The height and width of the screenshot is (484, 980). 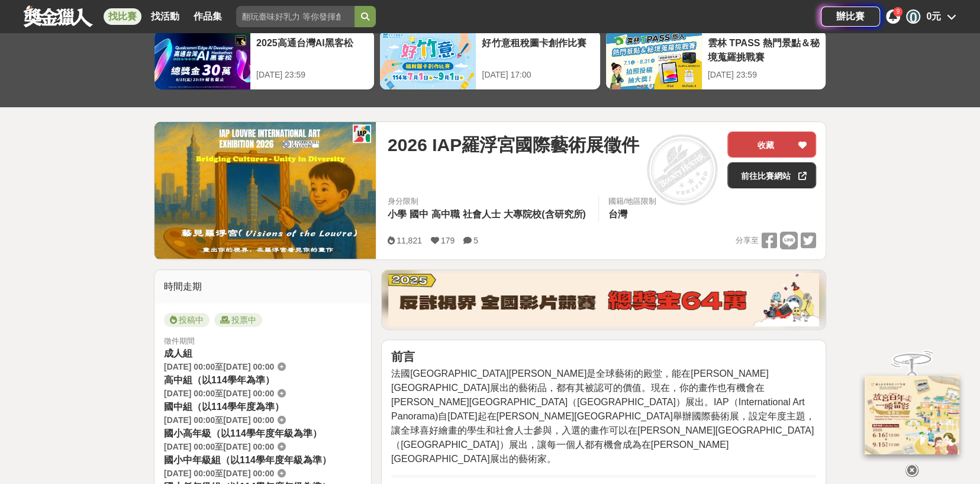 What do you see at coordinates (448, 240) in the screenshot?
I see `span: 179` at bounding box center [448, 240].